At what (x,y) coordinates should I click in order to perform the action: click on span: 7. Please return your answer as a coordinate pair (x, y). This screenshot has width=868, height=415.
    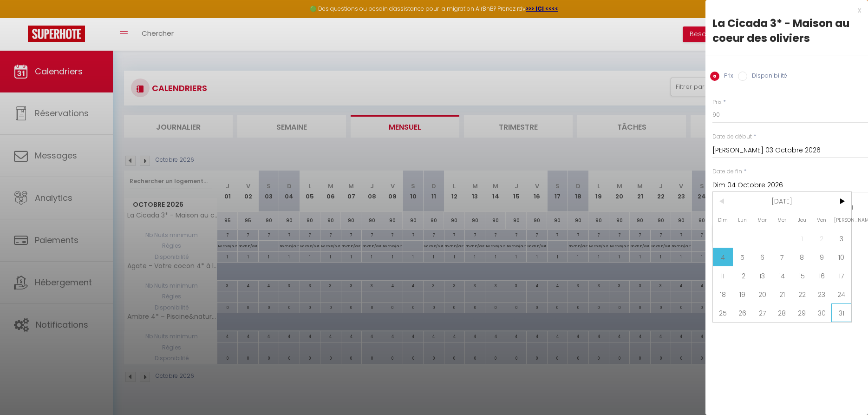
    Looking at the image, I should click on (783, 257).